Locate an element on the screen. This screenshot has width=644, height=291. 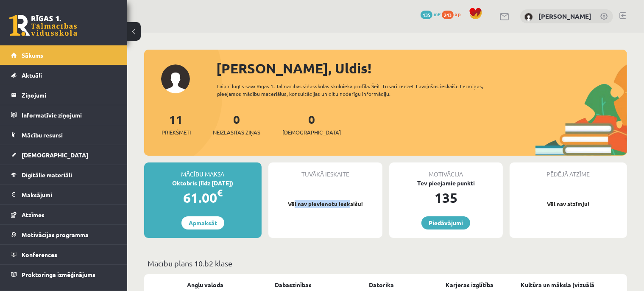
a: Karjeras izglītība is located at coordinates (469, 285).